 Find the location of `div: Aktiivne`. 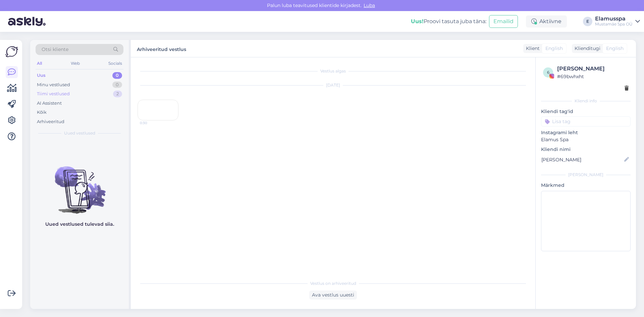

div: Aktiivne is located at coordinates (546, 22).